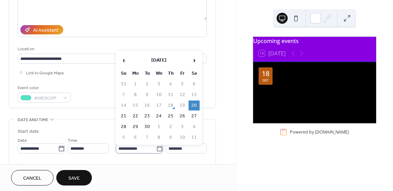 Image resolution: width=393 pixels, height=191 pixels. I want to click on td: 25, so click(170, 116).